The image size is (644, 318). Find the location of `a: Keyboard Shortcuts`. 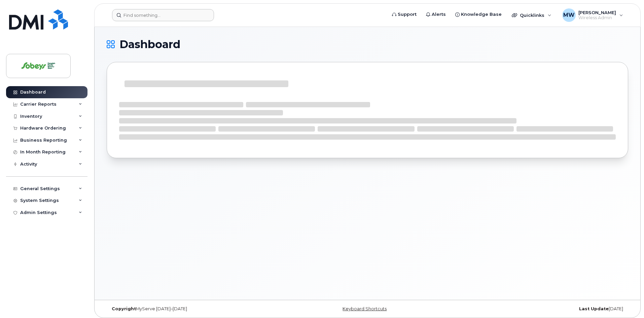

a: Keyboard Shortcuts is located at coordinates (364, 309).